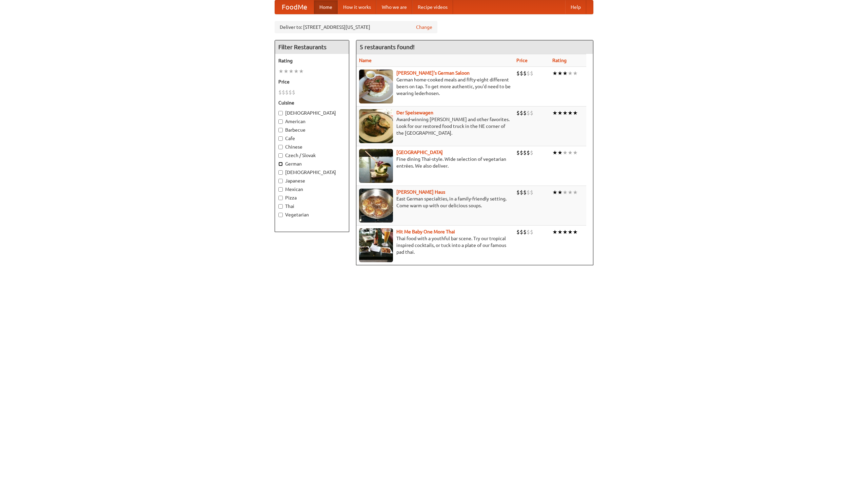  I want to click on input: Cafe, so click(280, 138).